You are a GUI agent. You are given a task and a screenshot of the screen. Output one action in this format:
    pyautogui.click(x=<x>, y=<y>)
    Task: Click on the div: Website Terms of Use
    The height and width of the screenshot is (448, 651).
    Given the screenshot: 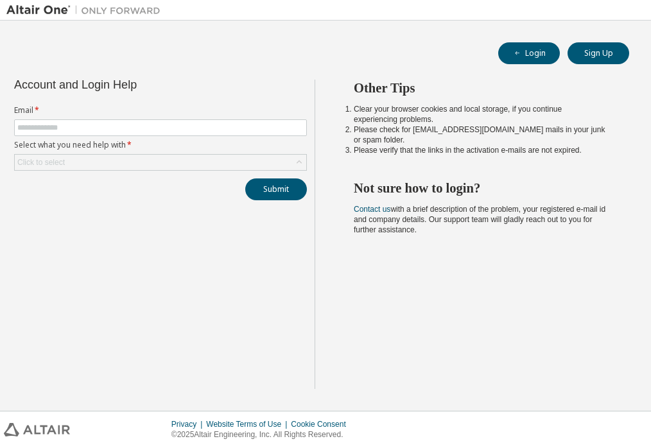 What is the action you would take?
    pyautogui.click(x=249, y=425)
    